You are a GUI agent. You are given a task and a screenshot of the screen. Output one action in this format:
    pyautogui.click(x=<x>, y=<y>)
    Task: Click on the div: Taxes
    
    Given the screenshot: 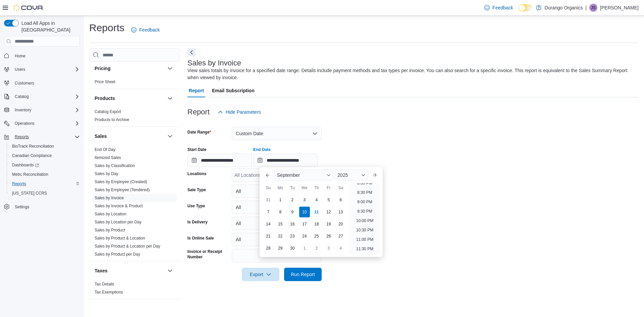 What is the action you would take?
    pyautogui.click(x=134, y=290)
    